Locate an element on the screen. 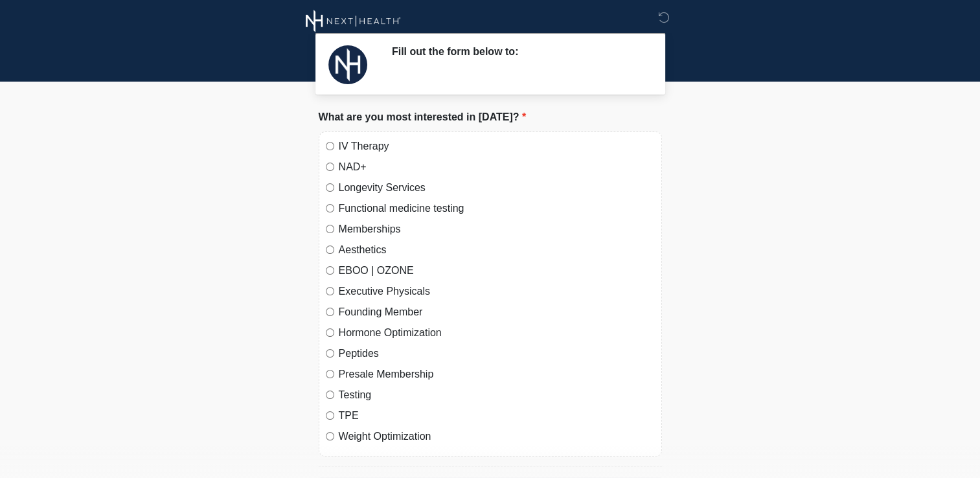 The image size is (980, 478). label: IV Therapy is located at coordinates (497, 147).